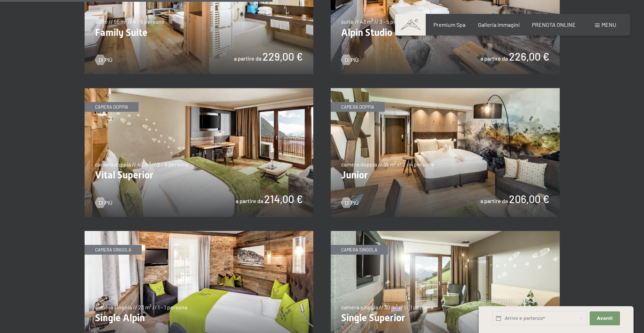 The width and height of the screenshot is (644, 333). What do you see at coordinates (605, 318) in the screenshot?
I see `button: Avanti` at bounding box center [605, 318].